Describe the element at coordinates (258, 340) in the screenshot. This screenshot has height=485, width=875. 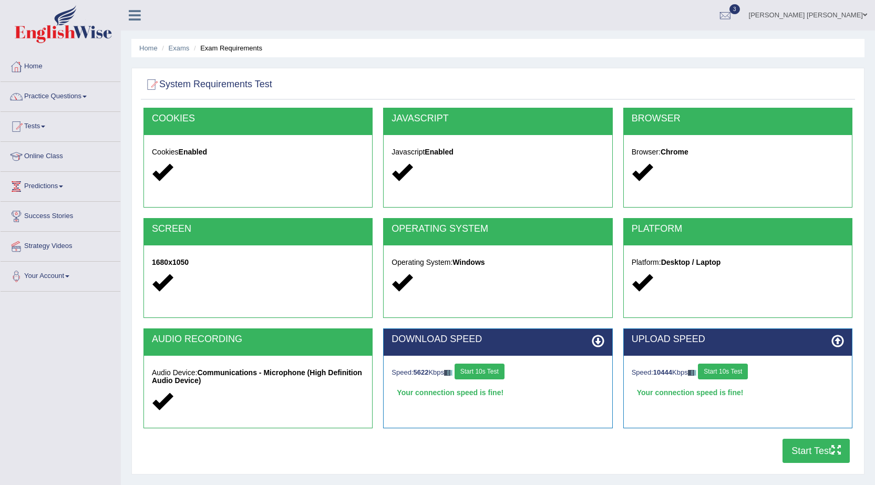
I see `h2: AUDIO RECORDING` at that location.